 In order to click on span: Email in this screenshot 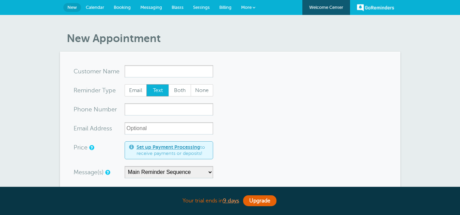, I will do `click(136, 91)`.